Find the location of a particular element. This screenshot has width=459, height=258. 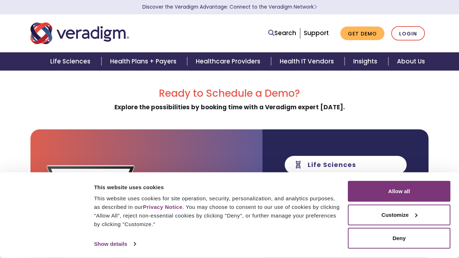

img: Veradigm logo is located at coordinates (80, 33).